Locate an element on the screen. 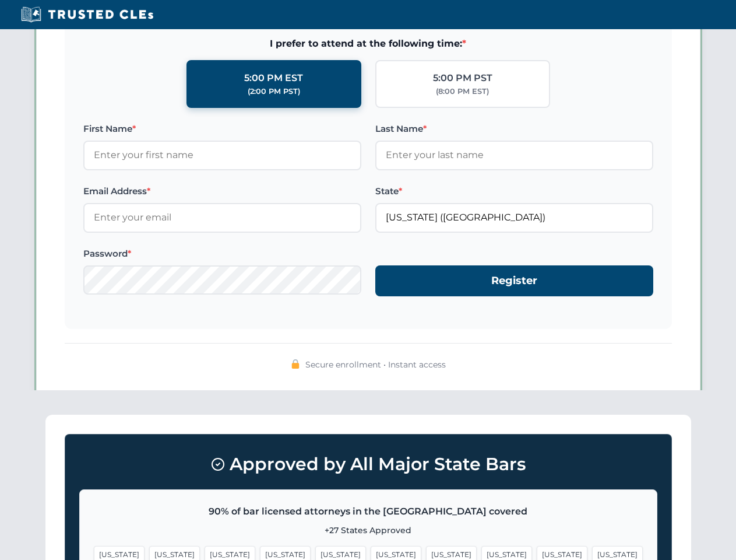 The image size is (736, 560). input: Enter your last name is located at coordinates (514, 155).